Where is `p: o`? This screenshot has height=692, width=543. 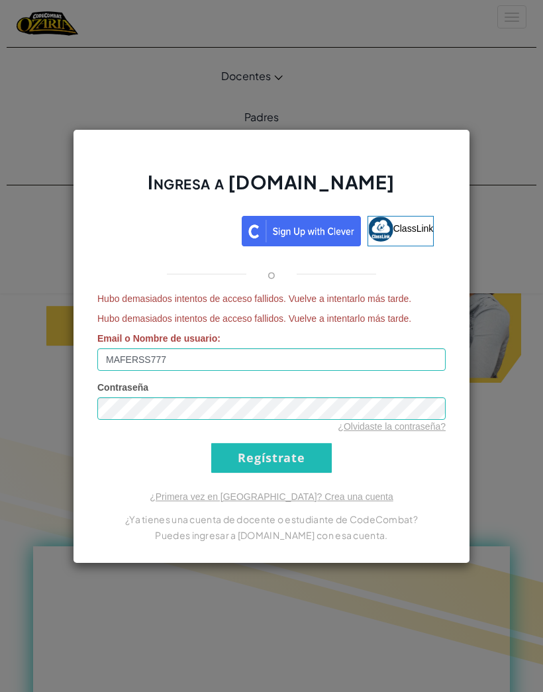
p: o is located at coordinates (271, 274).